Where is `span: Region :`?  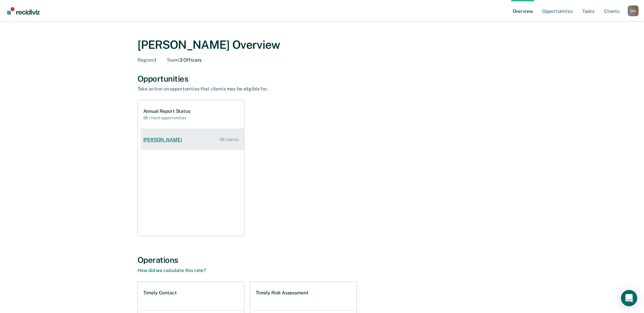 span: Region : is located at coordinates (146, 60).